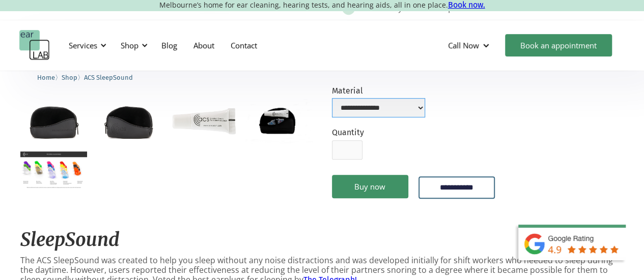 The height and width of the screenshot is (280, 644). I want to click on label: Material, so click(378, 91).